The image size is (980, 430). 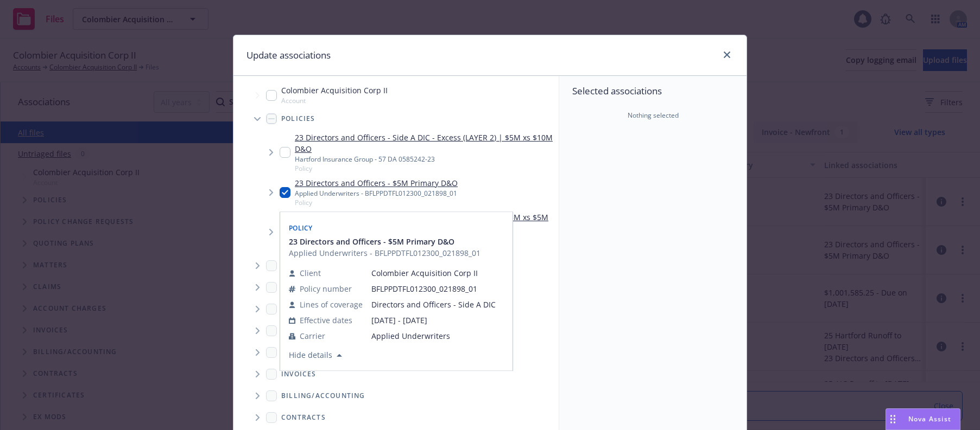 What do you see at coordinates (892, 419) in the screenshot?
I see `div: Drag to move` at bounding box center [892, 419].